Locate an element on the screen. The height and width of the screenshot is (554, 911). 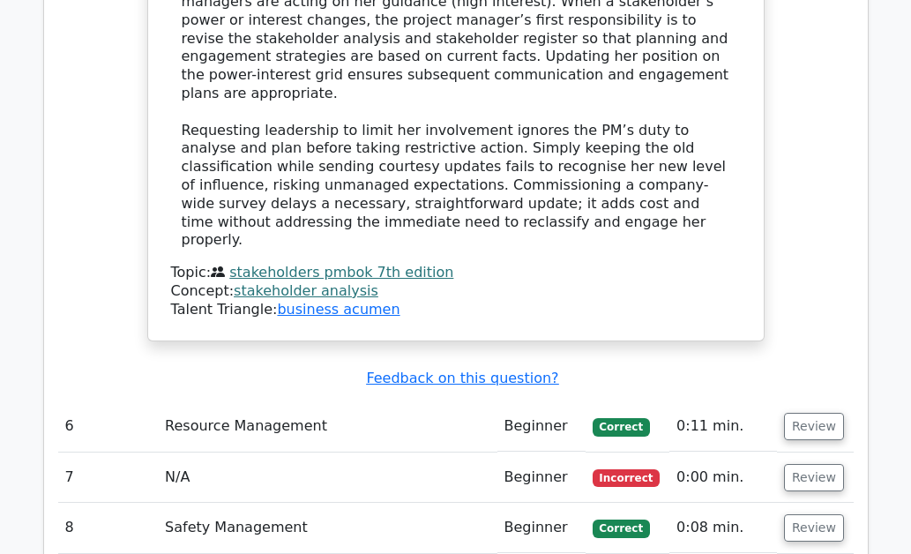
a: stakeholders pmbok 7th edition is located at coordinates (341, 272).